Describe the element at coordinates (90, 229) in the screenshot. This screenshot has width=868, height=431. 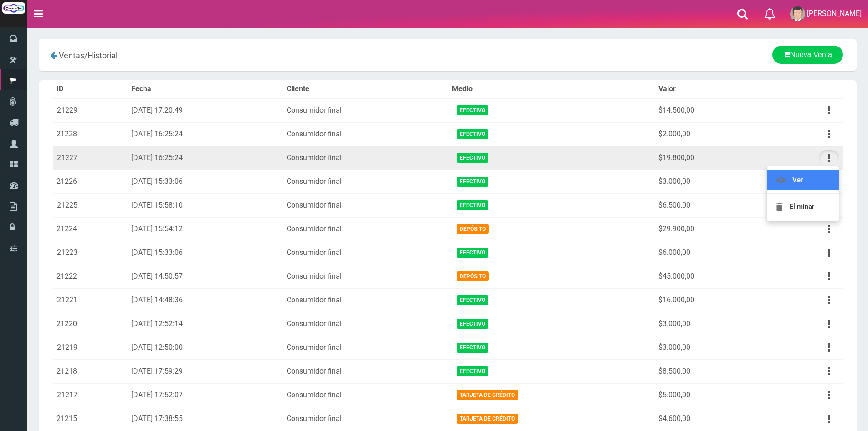
I see `td: 21224` at that location.